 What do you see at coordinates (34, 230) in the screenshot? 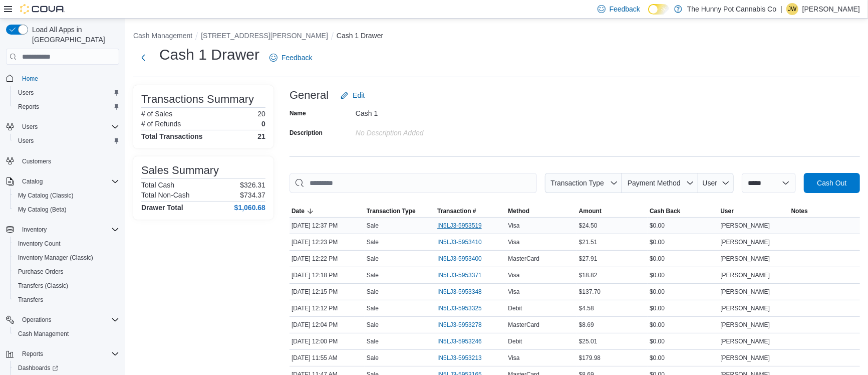
I see `button: Inventory` at bounding box center [34, 230].